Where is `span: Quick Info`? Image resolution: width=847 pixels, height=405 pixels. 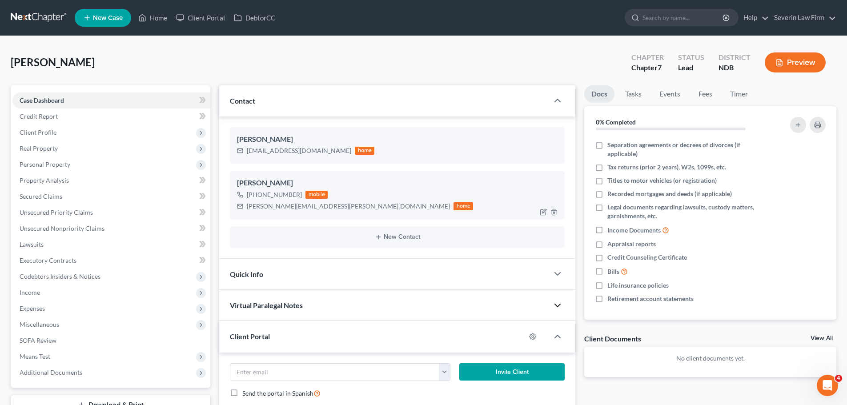 span: Quick Info is located at coordinates (246, 274).